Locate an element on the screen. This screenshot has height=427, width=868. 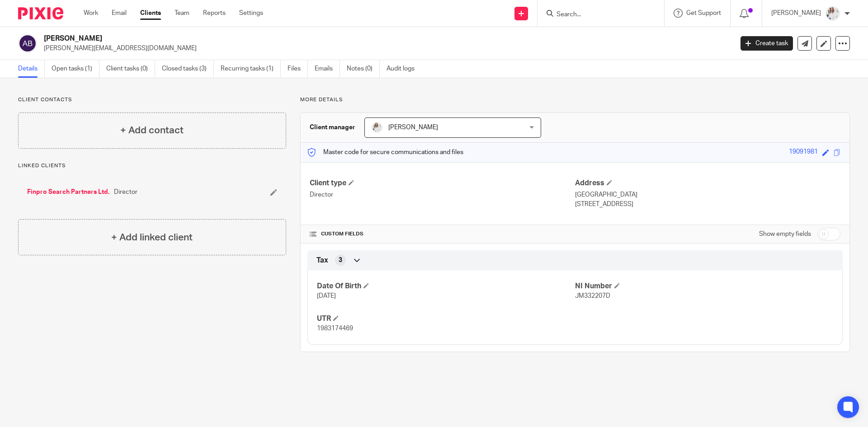
h4: Address is located at coordinates (708, 183).